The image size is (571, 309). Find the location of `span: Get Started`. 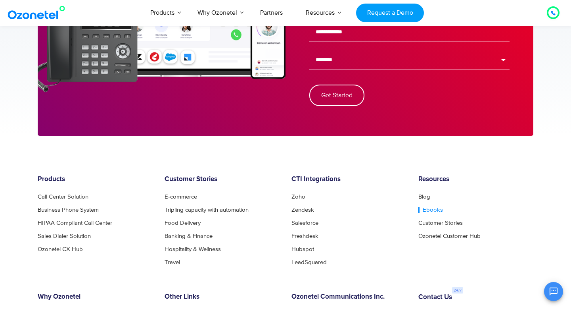

span: Get Started is located at coordinates (337, 95).